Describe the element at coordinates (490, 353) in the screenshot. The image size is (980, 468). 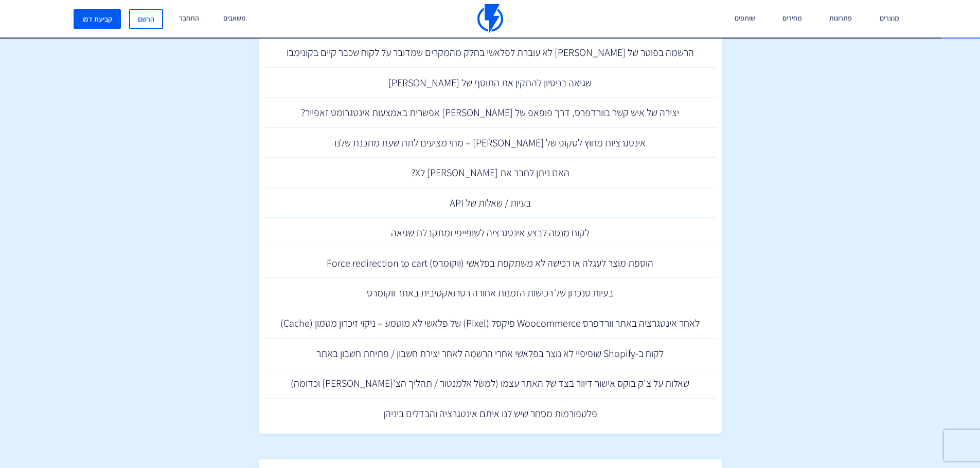
I see `a: לקוח ב-Shopify שופיפיי לא נוצר בפלאשי אחרי הרשמה לאחר יצירת חשבון / פתיחת חשבון באתר` at that location.